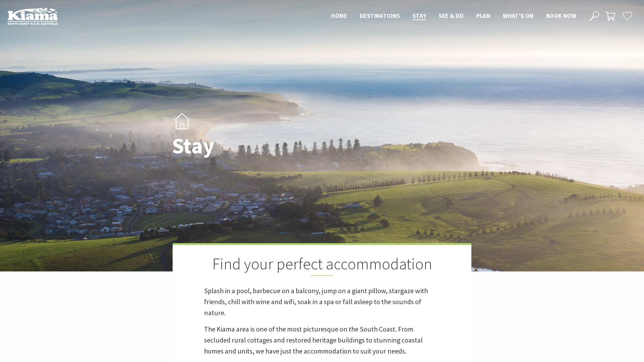  Describe the element at coordinates (518, 15) in the screenshot. I see `span: What’s On` at that location.